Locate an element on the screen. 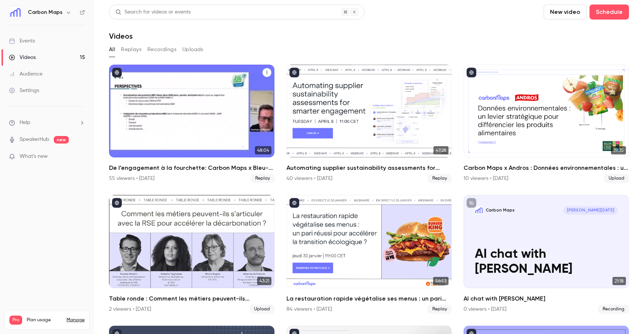  section: Videos is located at coordinates (369, 167).